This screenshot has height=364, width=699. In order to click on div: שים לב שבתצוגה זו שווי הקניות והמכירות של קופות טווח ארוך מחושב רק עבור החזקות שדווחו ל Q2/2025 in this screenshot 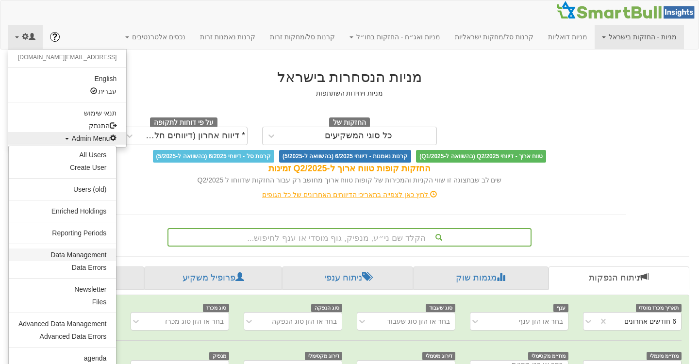, I will do `click(350, 180)`.